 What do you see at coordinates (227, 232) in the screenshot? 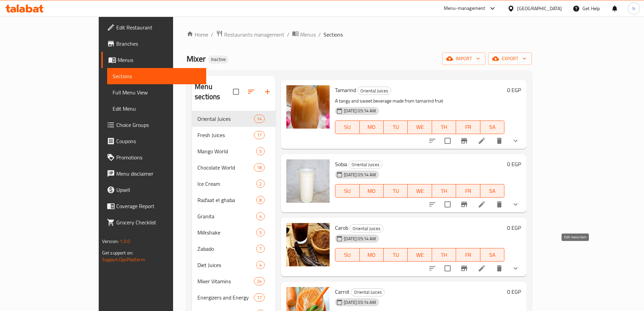
I see `span: Milkshake` at bounding box center [227, 232].